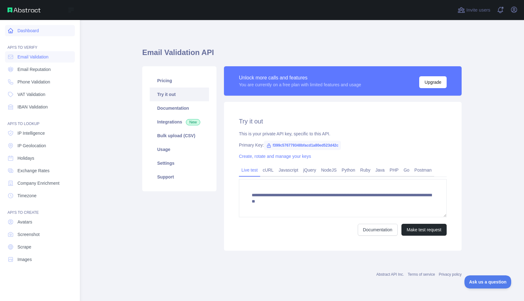  I want to click on span: Holidays, so click(26, 158).